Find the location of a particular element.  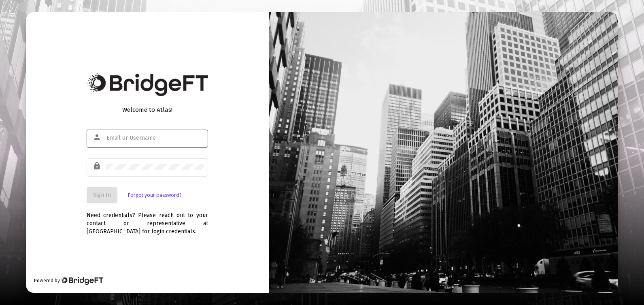

mat-icon: lock is located at coordinates (97, 166).